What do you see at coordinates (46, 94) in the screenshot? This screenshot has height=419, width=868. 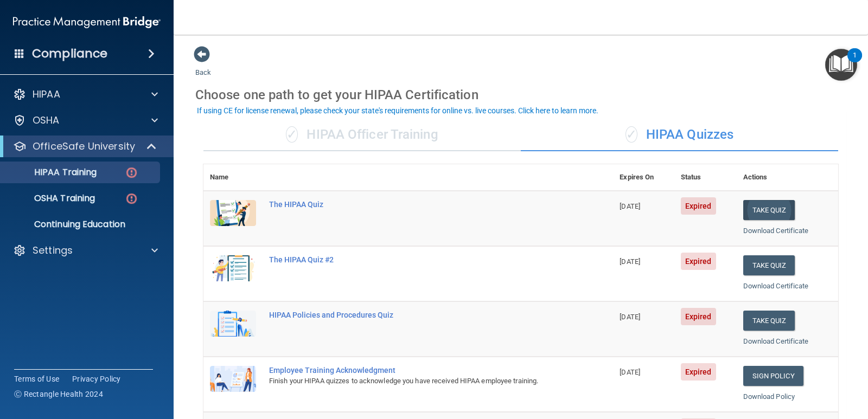 I see `p: HIPAA` at bounding box center [46, 94].